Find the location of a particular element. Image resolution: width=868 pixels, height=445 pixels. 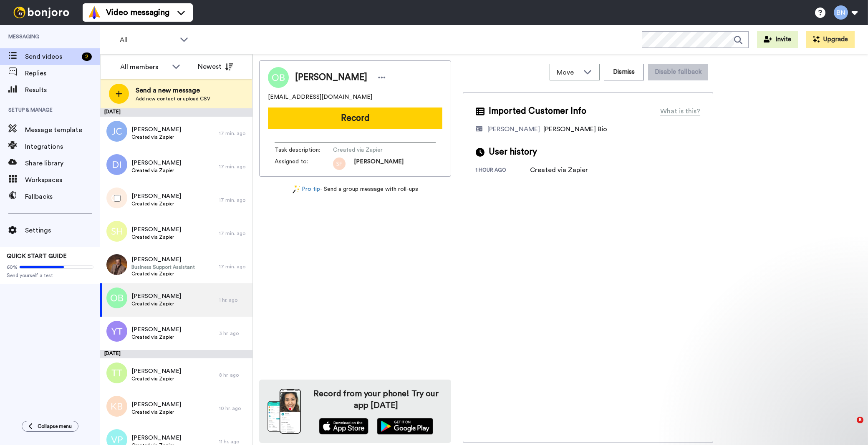

span: Settings is located at coordinates (62, 230).